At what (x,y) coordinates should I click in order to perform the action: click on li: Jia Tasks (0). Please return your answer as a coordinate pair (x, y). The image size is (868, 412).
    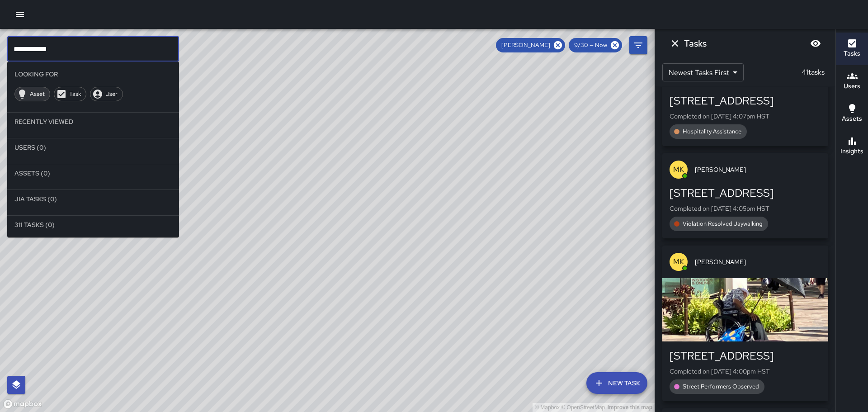
    Looking at the image, I should click on (93, 199).